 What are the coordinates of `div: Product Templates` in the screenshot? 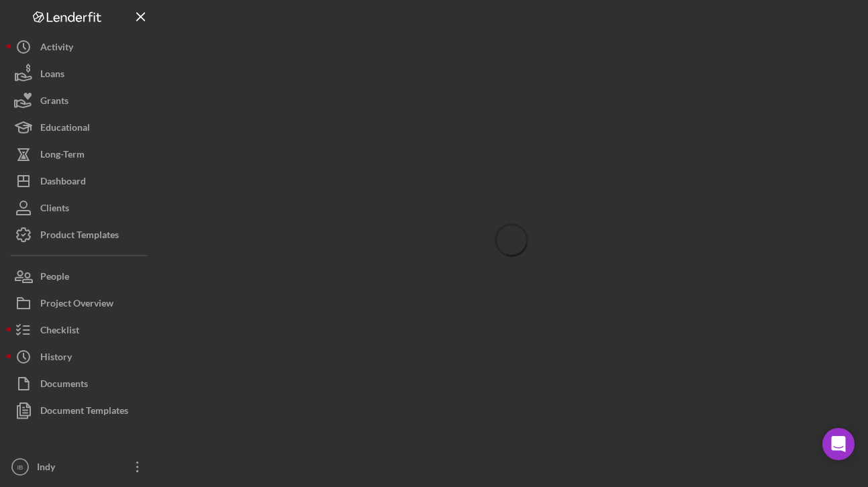 It's located at (79, 236).